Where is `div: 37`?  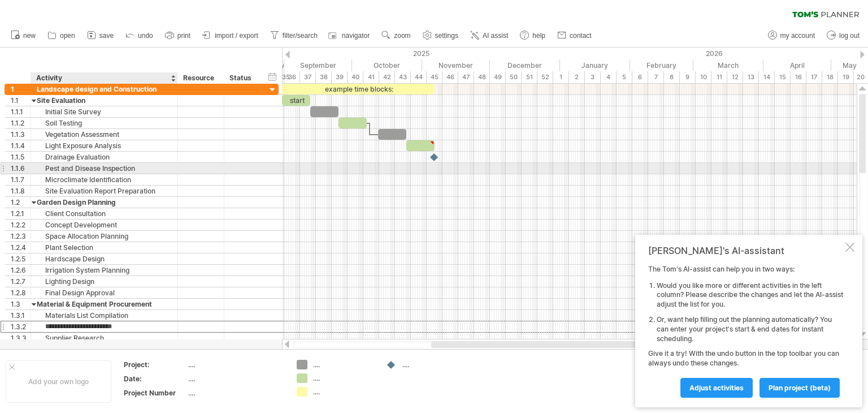 div: 37 is located at coordinates (308, 77).